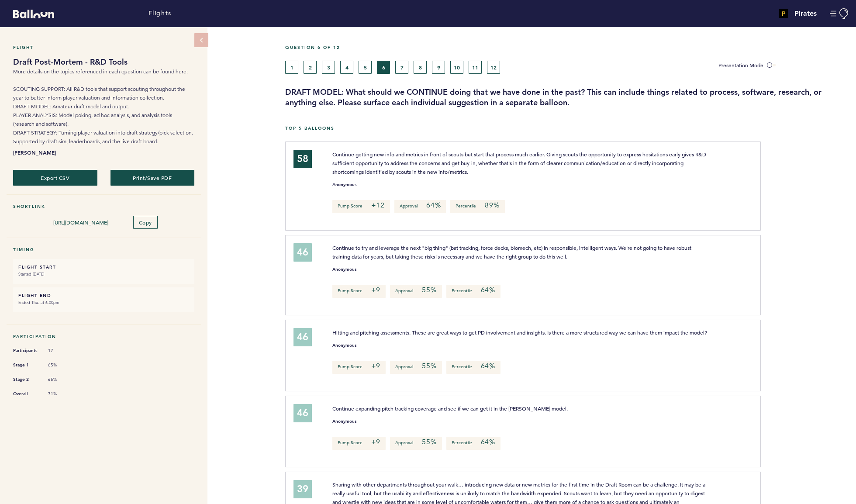 This screenshot has height=504, width=856. What do you see at coordinates (494, 68) in the screenshot?
I see `button: 12` at bounding box center [494, 68].